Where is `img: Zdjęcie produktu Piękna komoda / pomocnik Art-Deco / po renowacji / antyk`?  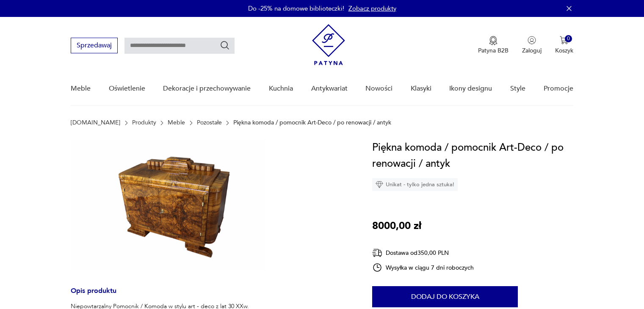 img: Zdjęcie produktu Piękna komoda / pomocnik Art-Deco / po renowacji / antyk is located at coordinates (168, 204).